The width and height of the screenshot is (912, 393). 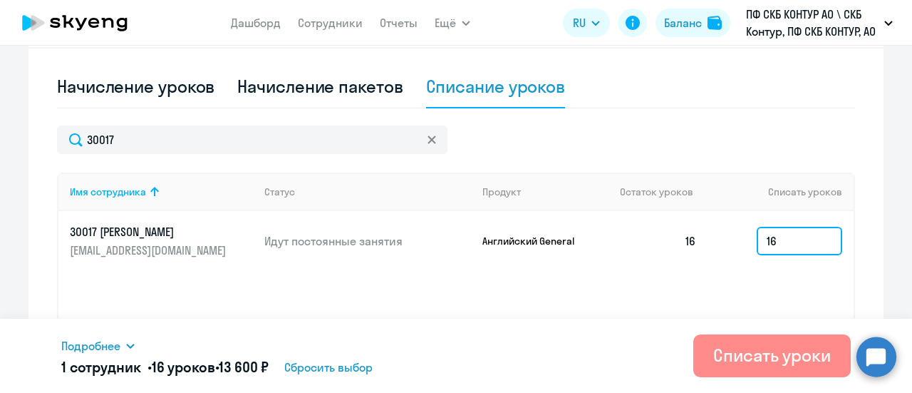 What do you see at coordinates (445, 23) in the screenshot?
I see `span: Ещё` at bounding box center [445, 23].